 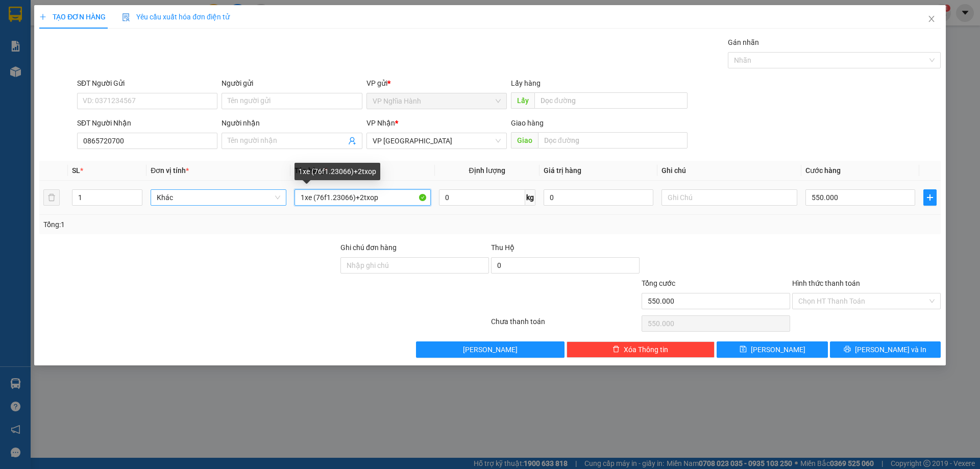 I want to click on span: Thu Hộ, so click(x=503, y=247).